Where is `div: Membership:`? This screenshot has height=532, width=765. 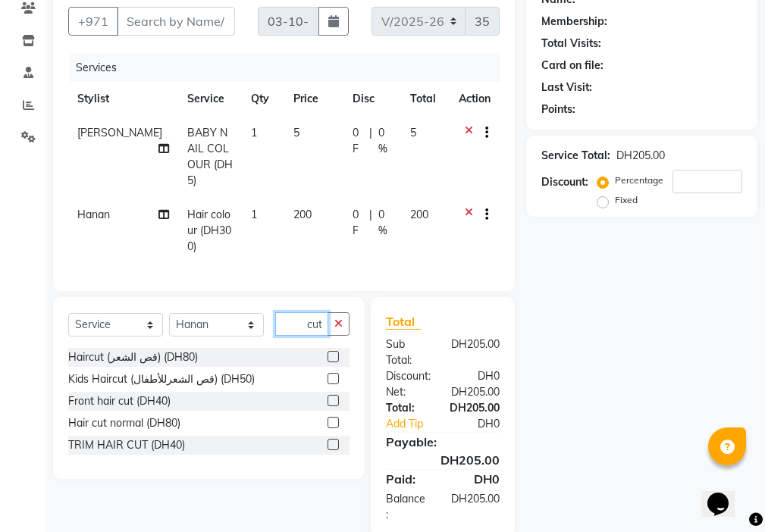 div: Membership: is located at coordinates (574, 21).